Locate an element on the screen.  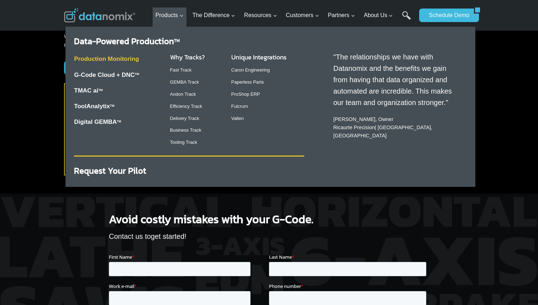
a: TMAC aiTM is located at coordinates (88, 90).